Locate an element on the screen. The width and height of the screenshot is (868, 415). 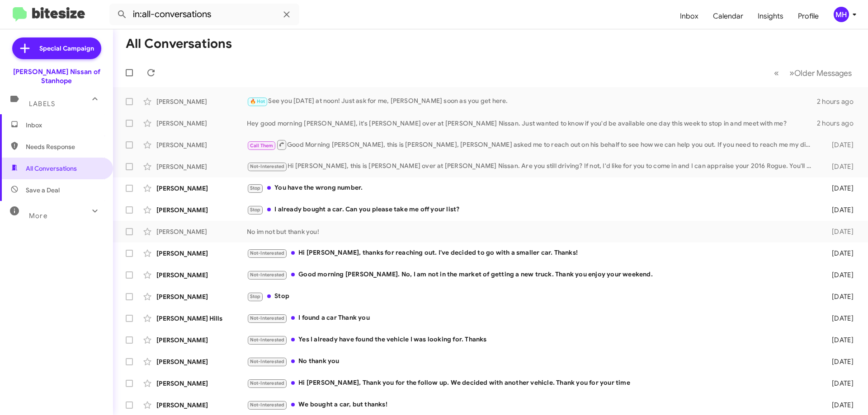
div: I found a car Thank you is located at coordinates (532, 318).